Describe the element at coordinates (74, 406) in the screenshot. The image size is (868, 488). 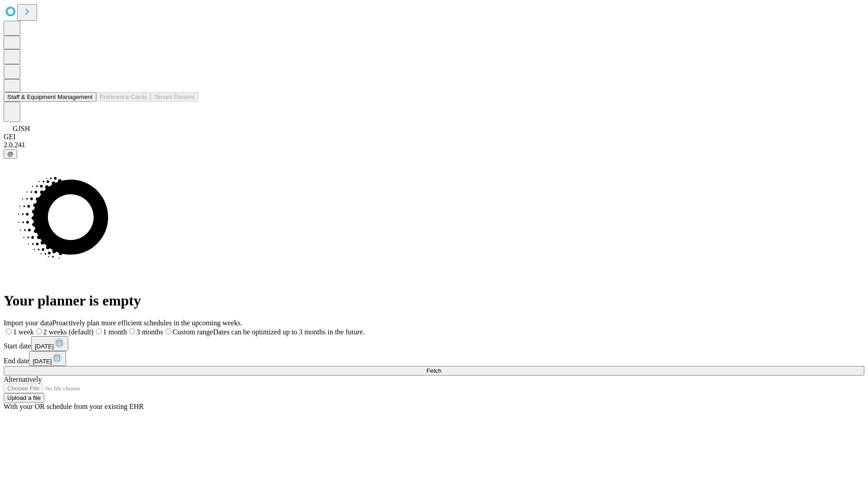
I see `span: With your OR schedule from your existing EHR` at that location.